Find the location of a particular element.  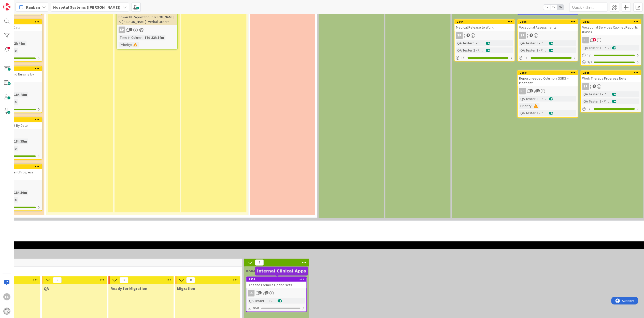

span: 2x is located at coordinates (554, 7).